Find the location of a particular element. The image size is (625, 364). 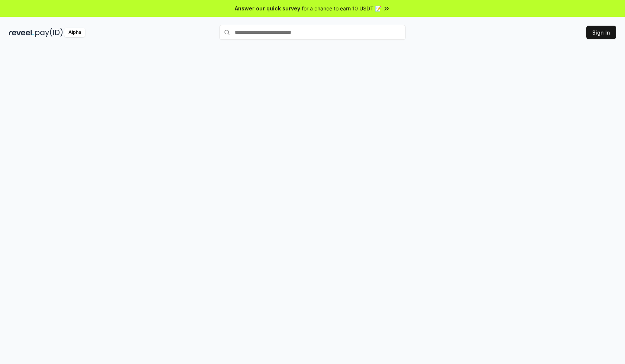

img: pay_id is located at coordinates (49, 33).